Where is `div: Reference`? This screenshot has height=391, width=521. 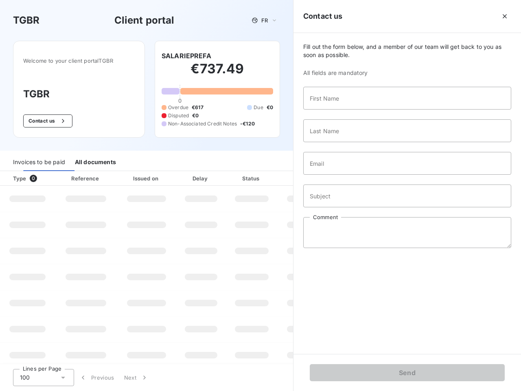 div: Reference is located at coordinates (85, 178).